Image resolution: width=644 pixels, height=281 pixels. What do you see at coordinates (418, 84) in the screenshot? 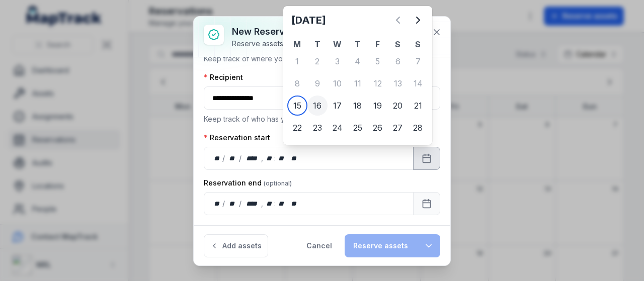
I see `div: Sunday 14 September 2025` at bounding box center [418, 84].